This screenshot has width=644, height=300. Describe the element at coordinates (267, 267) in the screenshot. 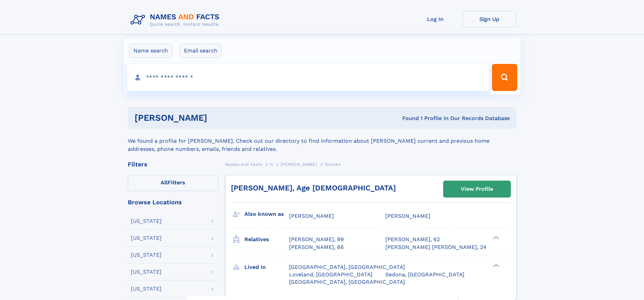

I see `h3: Lived in` at that location.